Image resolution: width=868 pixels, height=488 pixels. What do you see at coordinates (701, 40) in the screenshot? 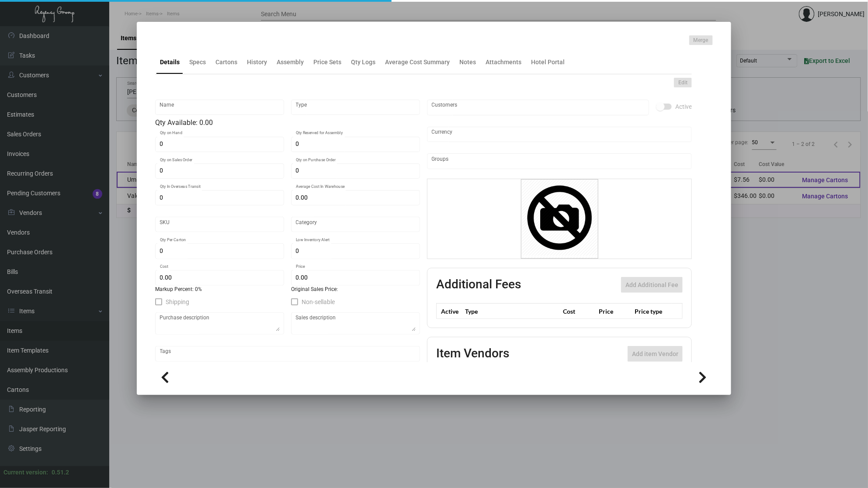
I see `button: Merge` at bounding box center [701, 40].